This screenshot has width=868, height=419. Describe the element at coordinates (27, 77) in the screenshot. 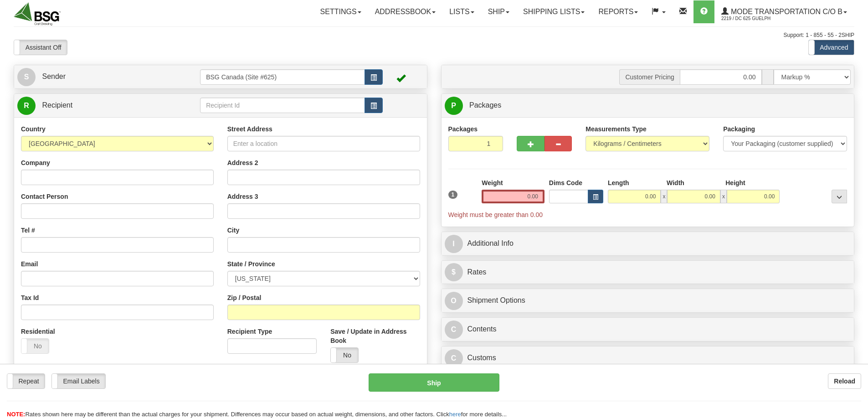

I see `span: S` at that location.